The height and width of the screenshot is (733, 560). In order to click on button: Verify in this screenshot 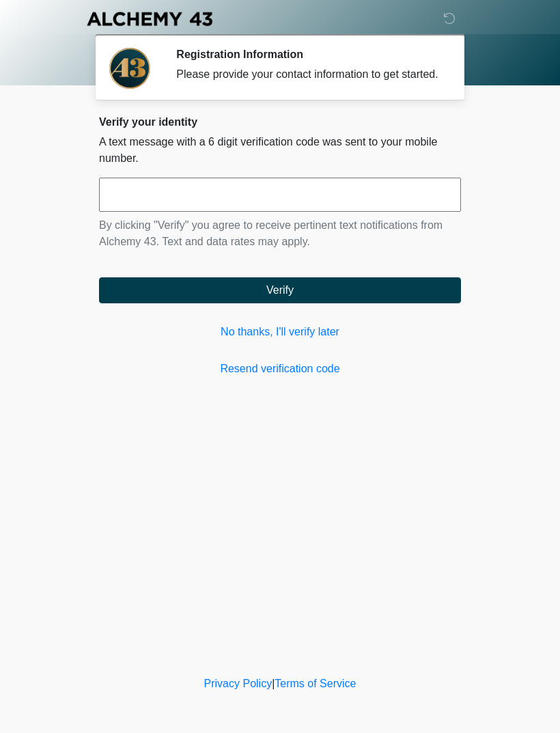, I will do `click(280, 290)`.